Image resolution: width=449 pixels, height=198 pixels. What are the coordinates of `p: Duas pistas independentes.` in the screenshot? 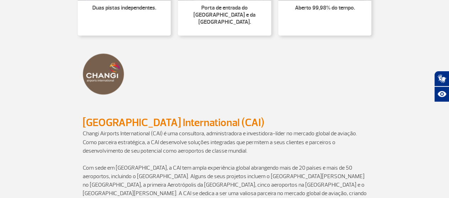 It's located at (124, 8).